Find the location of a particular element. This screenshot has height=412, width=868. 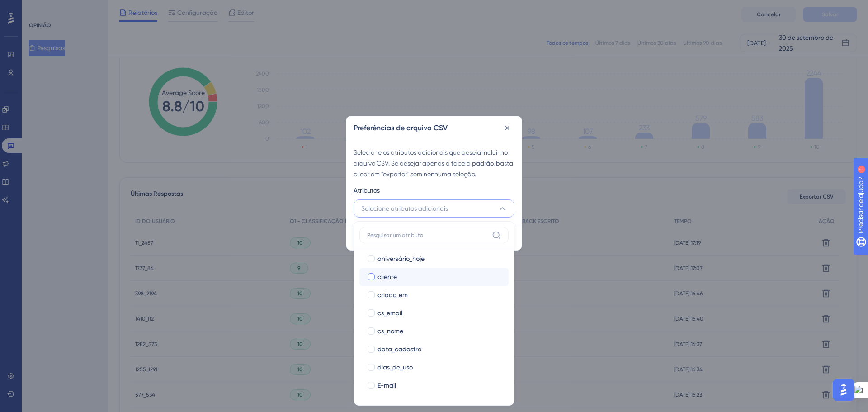

font: aniversário_hoje is located at coordinates (401, 259).